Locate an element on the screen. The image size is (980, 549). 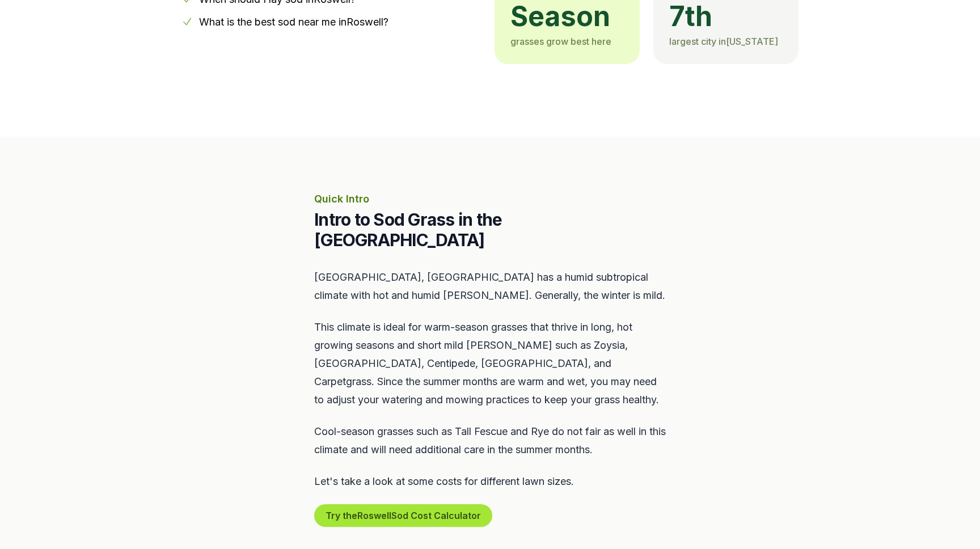
p: This climate is ideal for warm-season grasses that thrive in long, hot growing seasons and short ... is located at coordinates (490, 363).